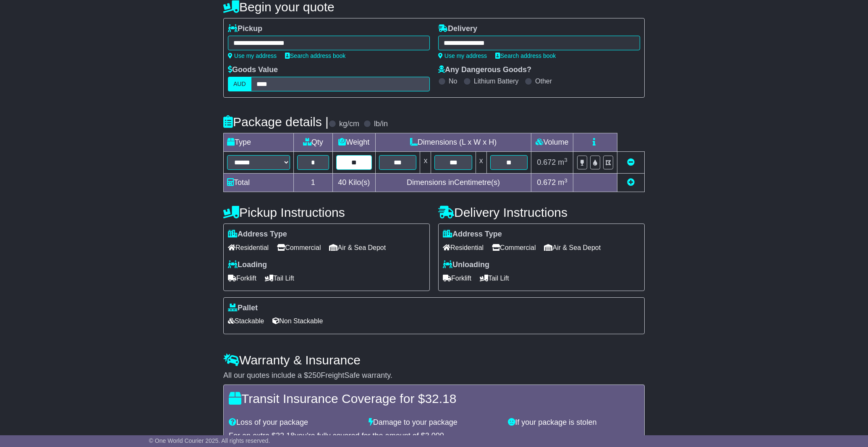 Image resolution: width=868 pixels, height=447 pixels. Describe the element at coordinates (434, 436) in the screenshot. I see `div: For an extra $ you're fully covered for the amount of $ .` at that location.